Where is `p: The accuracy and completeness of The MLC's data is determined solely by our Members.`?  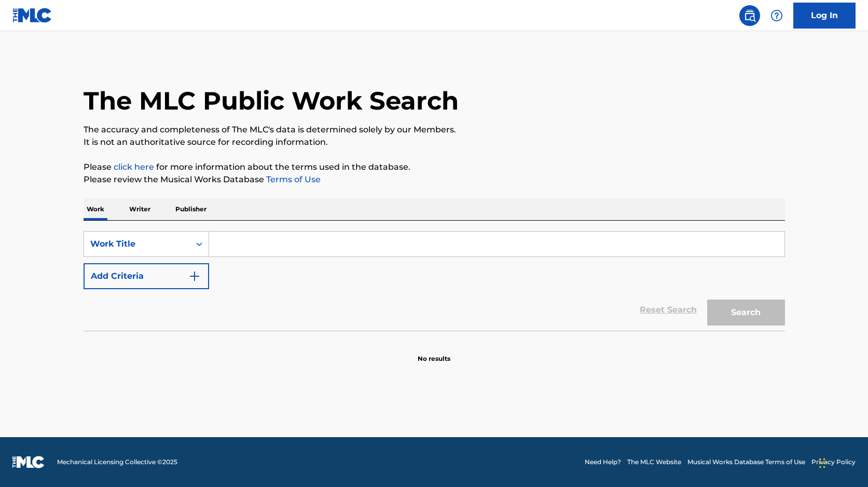
p: The accuracy and completeness of The MLC's data is determined solely by our Members. is located at coordinates (435, 129).